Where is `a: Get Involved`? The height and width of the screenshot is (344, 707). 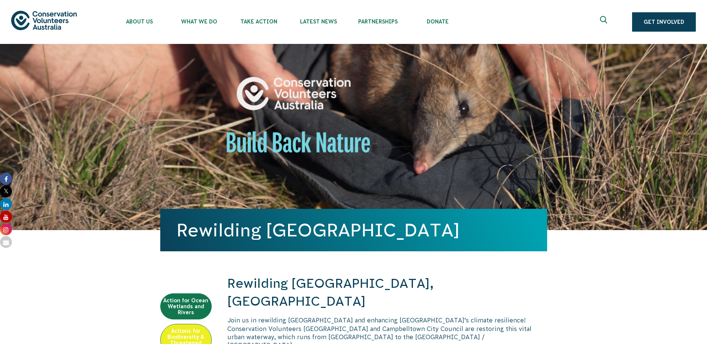
a: Get Involved is located at coordinates (664, 22).